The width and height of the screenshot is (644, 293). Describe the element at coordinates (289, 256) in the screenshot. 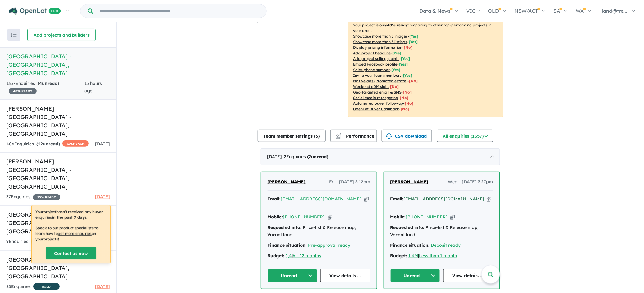

I see `u: 1,4` at that location.